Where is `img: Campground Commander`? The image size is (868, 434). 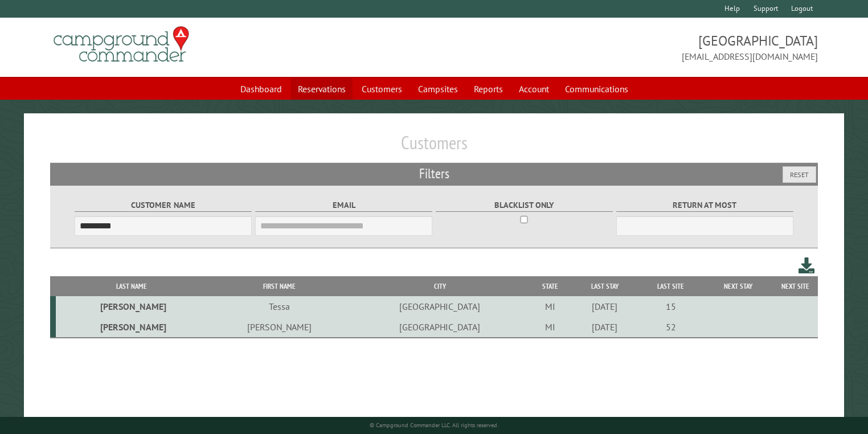
img: Campground Commander is located at coordinates (122, 45).